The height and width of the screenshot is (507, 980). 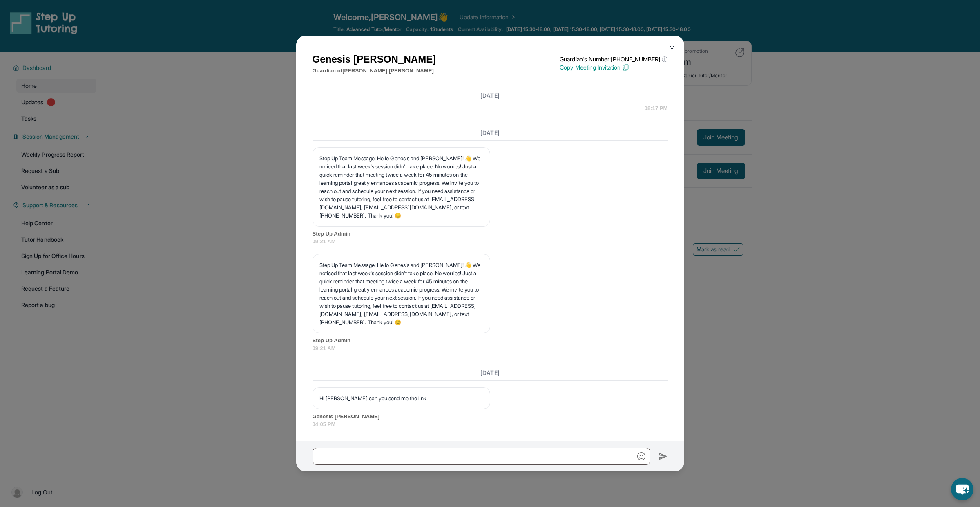 What do you see at coordinates (672, 48) in the screenshot?
I see `img: Close Icon` at bounding box center [672, 48].